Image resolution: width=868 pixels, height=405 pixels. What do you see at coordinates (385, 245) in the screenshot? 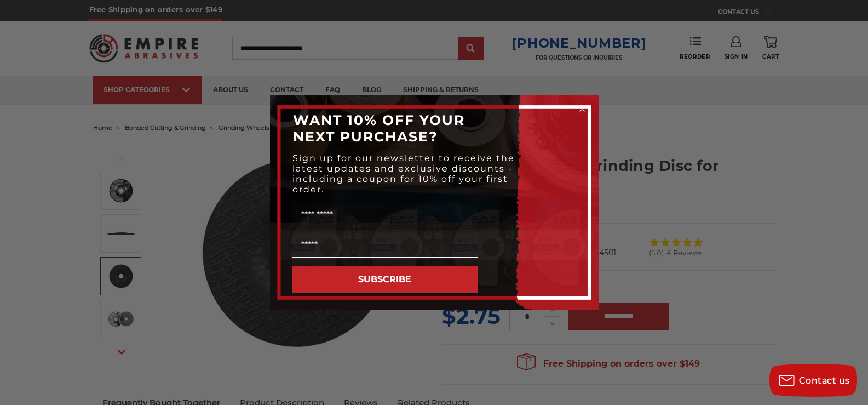
I see `input: Email` at bounding box center [385, 245].